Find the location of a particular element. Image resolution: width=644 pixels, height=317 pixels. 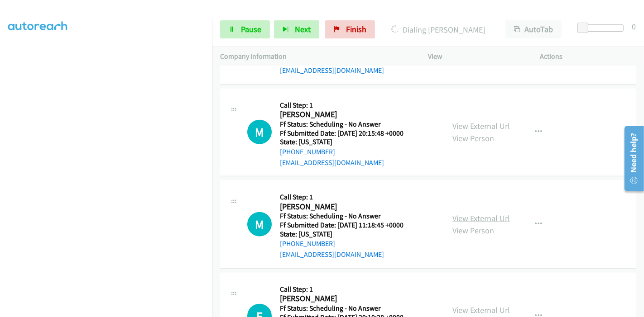

p: View is located at coordinates (476, 57).